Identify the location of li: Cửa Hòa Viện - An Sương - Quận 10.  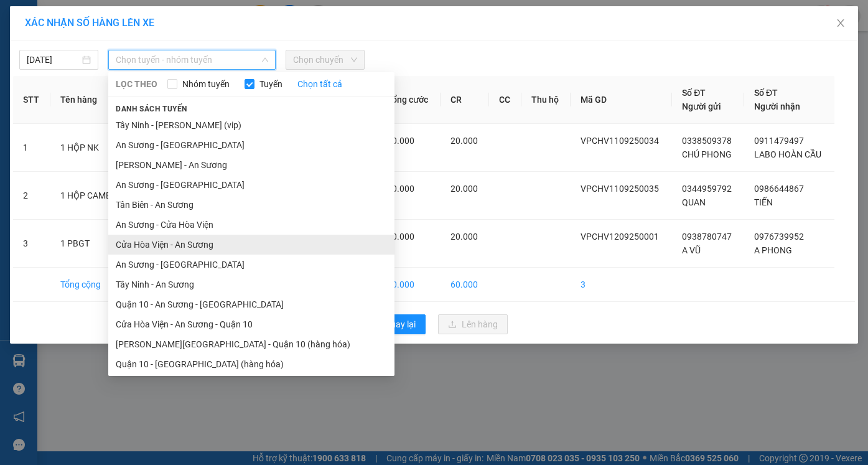
(251, 324).